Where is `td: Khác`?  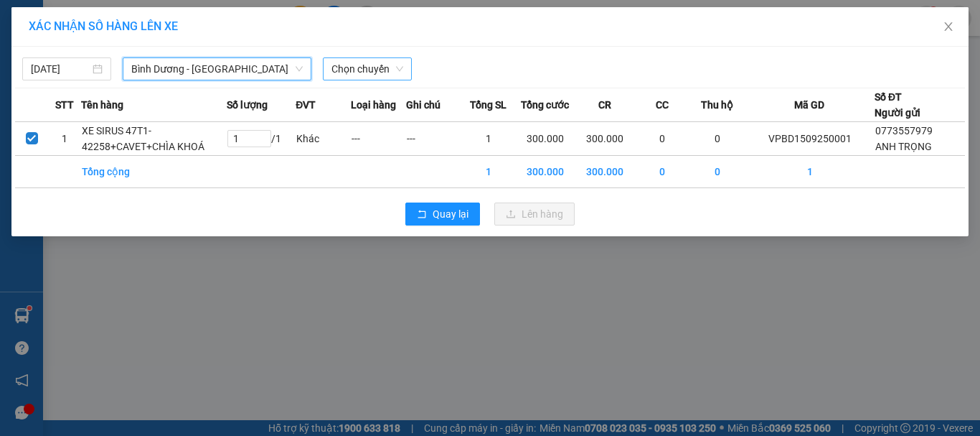
td: Khác is located at coordinates (323, 138).